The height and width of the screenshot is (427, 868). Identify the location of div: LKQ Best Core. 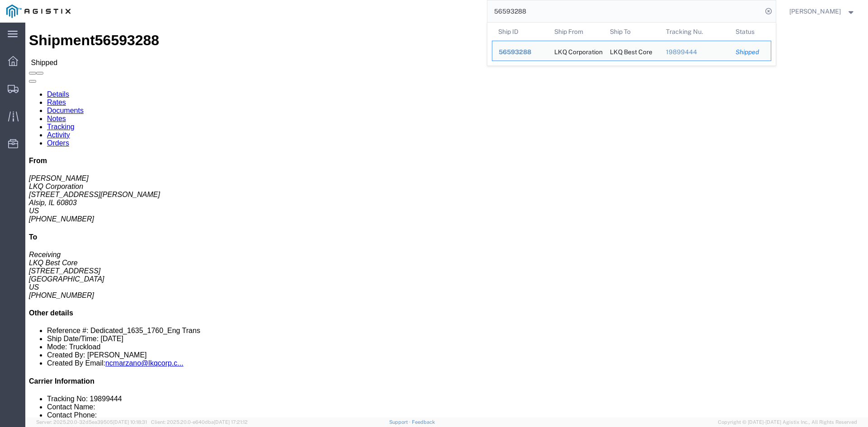
(631, 51).